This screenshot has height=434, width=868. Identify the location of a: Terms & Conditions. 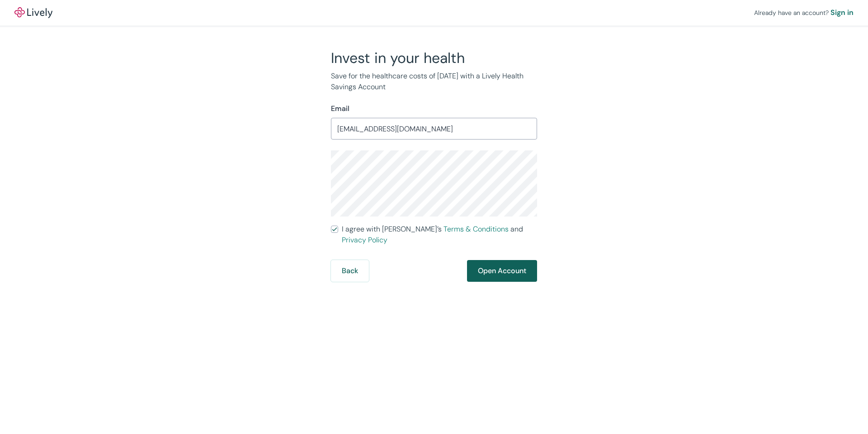
(476, 229).